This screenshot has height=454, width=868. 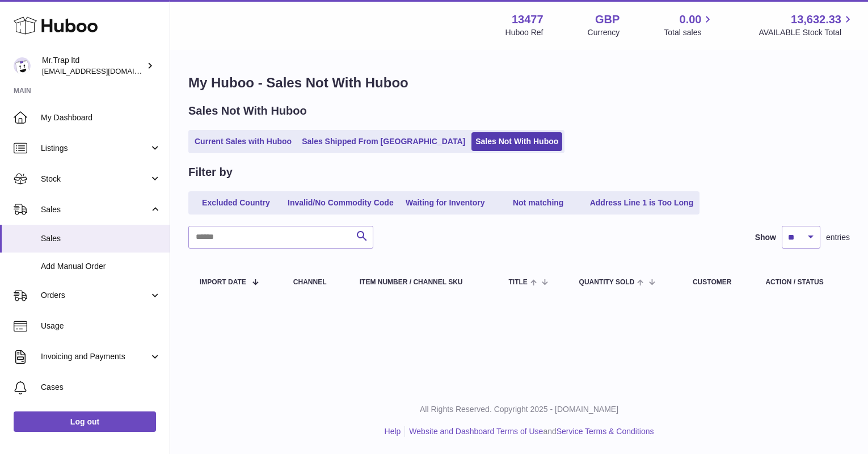 What do you see at coordinates (816, 19) in the screenshot?
I see `span: 13,632.33` at bounding box center [816, 19].